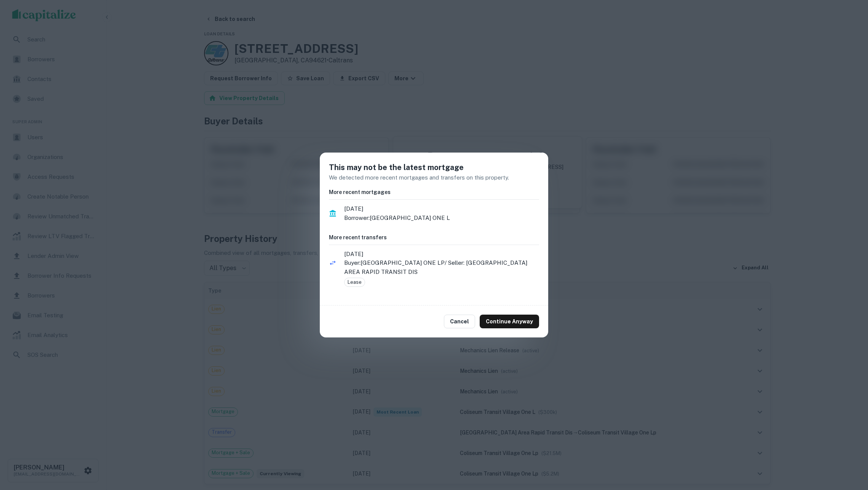 The height and width of the screenshot is (490, 868). What do you see at coordinates (509, 322) in the screenshot?
I see `button: Continue Anyway` at bounding box center [509, 322].